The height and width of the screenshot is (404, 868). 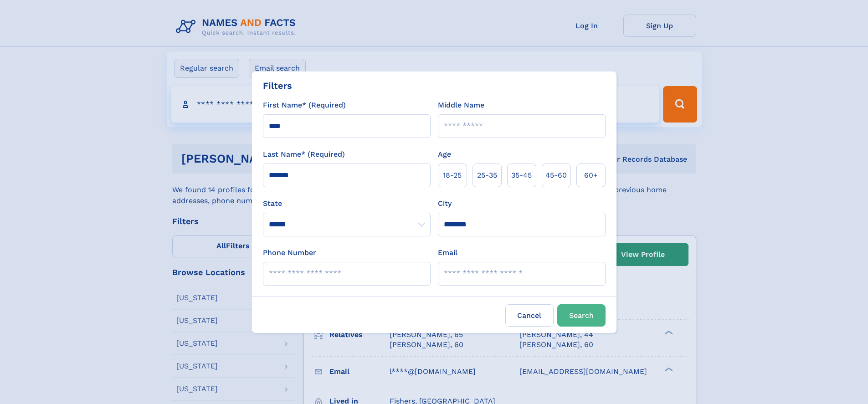 What do you see at coordinates (522, 175) in the screenshot?
I see `span: 35‑45` at bounding box center [522, 175].